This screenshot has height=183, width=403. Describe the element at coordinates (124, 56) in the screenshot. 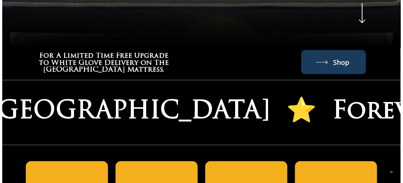

I see `span: Free` at that location.